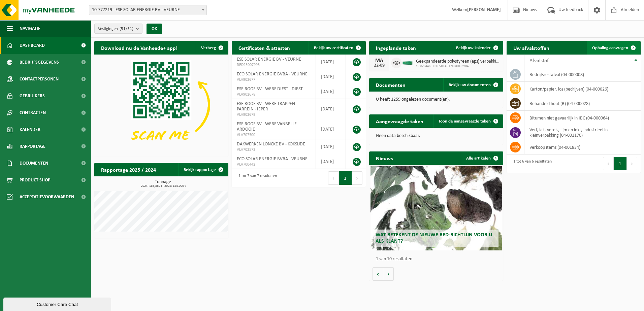 The image size is (644, 311). What do you see at coordinates (582, 74) in the screenshot?
I see `td: bedrijfsrestafval (04-000008)` at bounding box center [582, 74].